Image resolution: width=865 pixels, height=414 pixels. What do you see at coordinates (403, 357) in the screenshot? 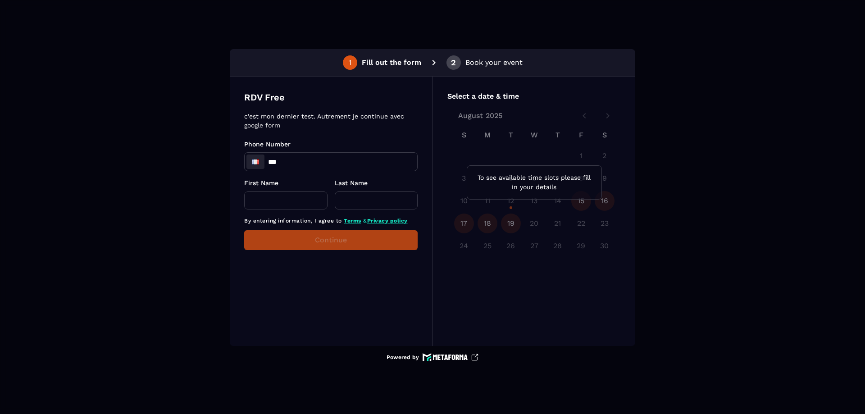
I see `p: Powered by` at bounding box center [403, 357].